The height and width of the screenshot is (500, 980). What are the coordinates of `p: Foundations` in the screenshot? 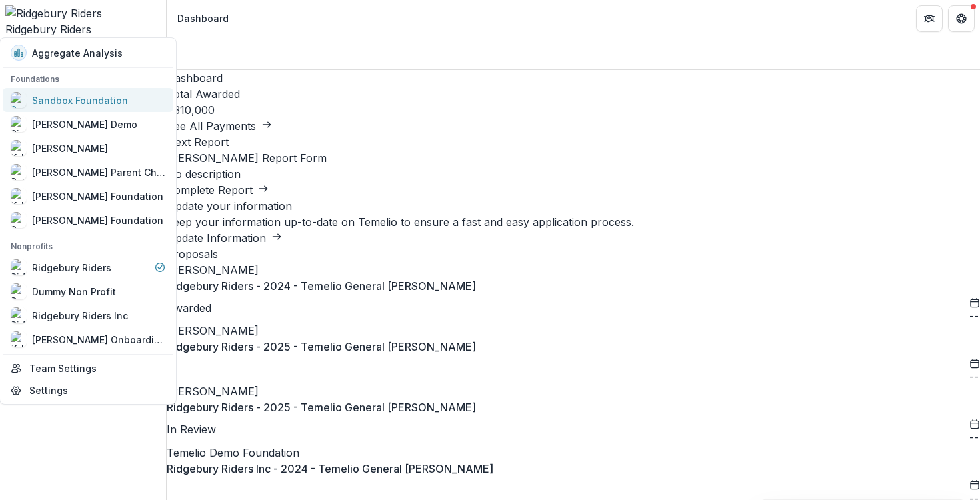 It's located at (88, 79).